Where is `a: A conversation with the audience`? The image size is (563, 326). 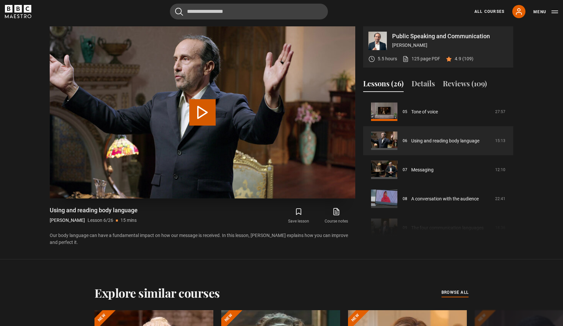
a: A conversation with the audience is located at coordinates (445, 199).